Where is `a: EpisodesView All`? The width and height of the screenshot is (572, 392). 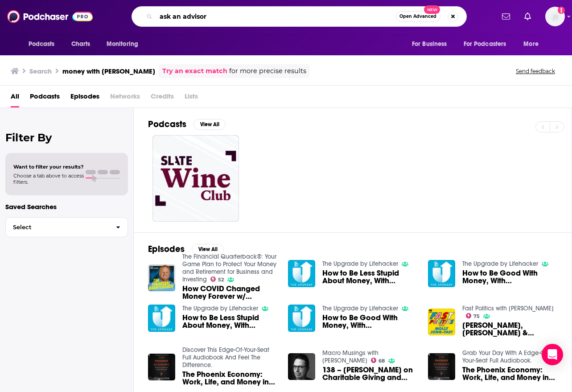
a: EpisodesView All is located at coordinates (186, 249).